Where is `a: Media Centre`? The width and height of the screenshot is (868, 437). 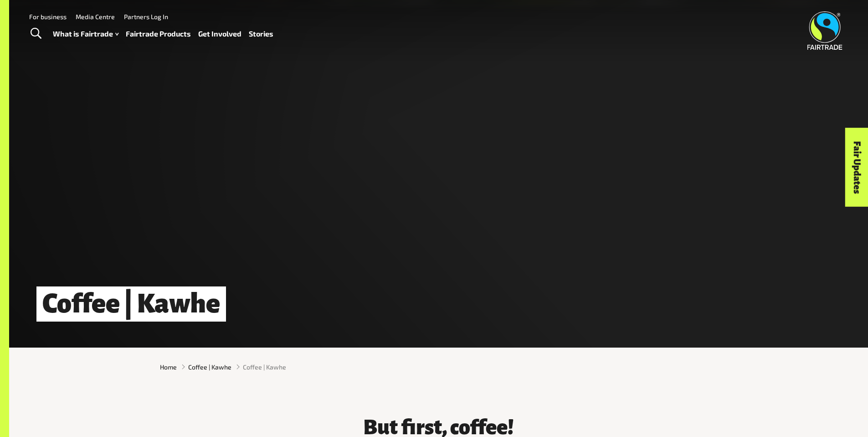 a: Media Centre is located at coordinates (95, 16).